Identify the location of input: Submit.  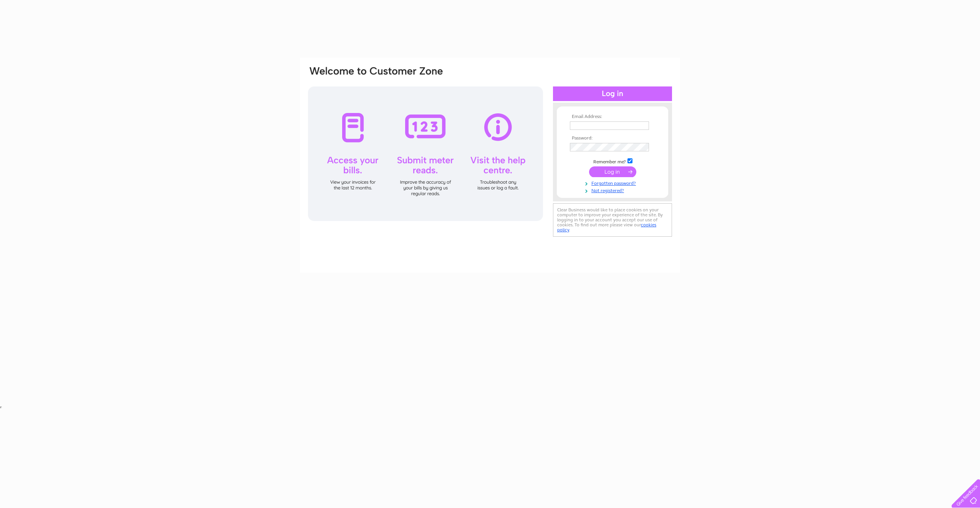
(613, 172).